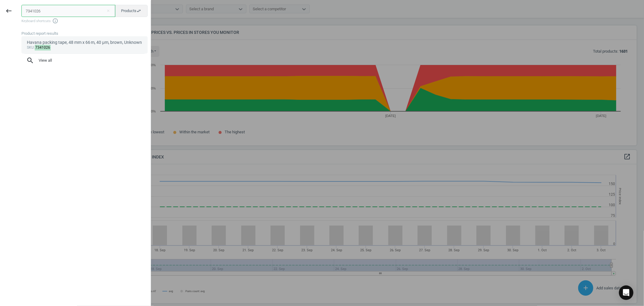 Image resolution: width=644 pixels, height=306 pixels. Describe the element at coordinates (131, 11) in the screenshot. I see `span: Products` at that location.